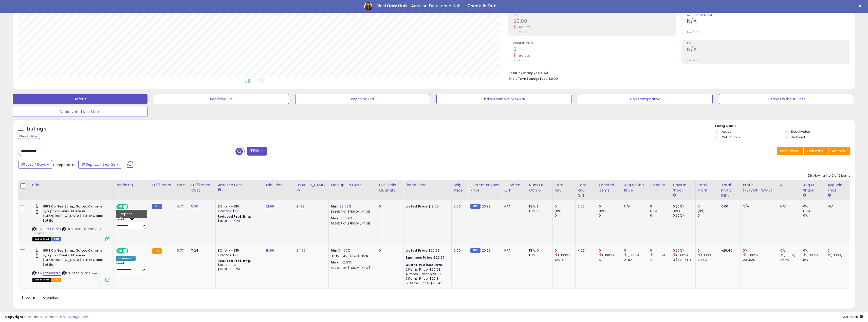 This screenshot has width=868, height=322. Describe the element at coordinates (36, 164) in the screenshot. I see `span: Last 7 Days` at that location.